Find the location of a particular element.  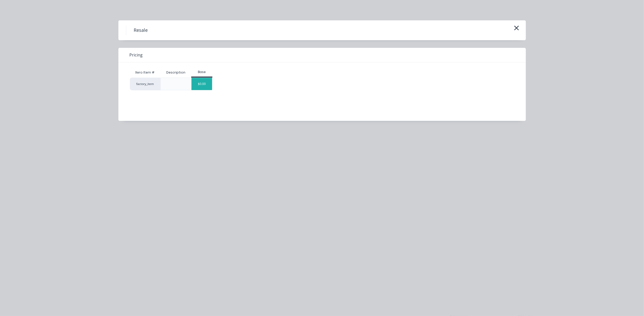

div: Xero Item # is located at coordinates (145, 73).